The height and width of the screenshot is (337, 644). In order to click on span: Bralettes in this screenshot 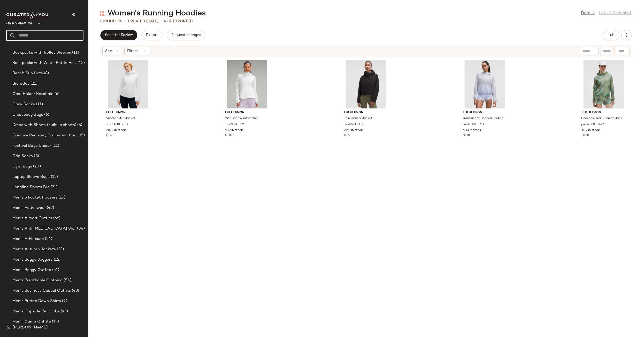, I will do `click(21, 84)`.